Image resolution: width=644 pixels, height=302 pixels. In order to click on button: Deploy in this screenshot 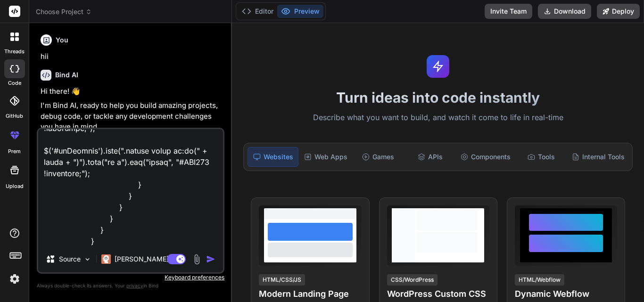, I will do `click(618, 12)`.